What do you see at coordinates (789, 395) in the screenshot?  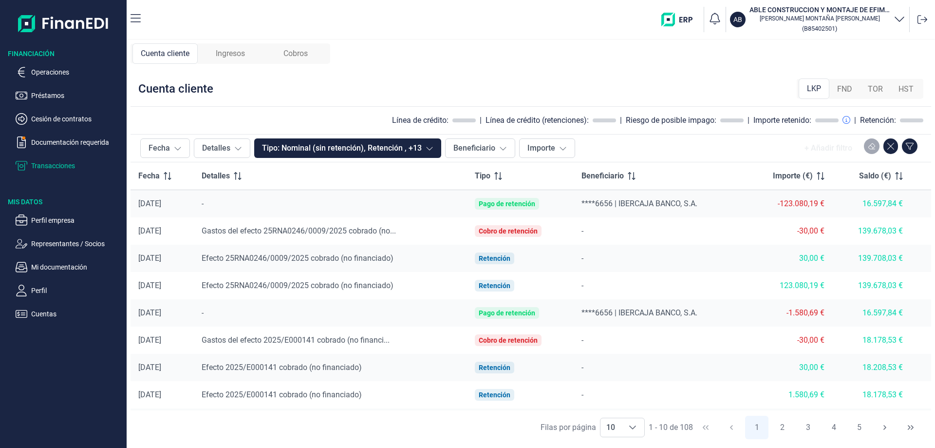 I see `div: 1.580,69 €` at bounding box center [789, 395].